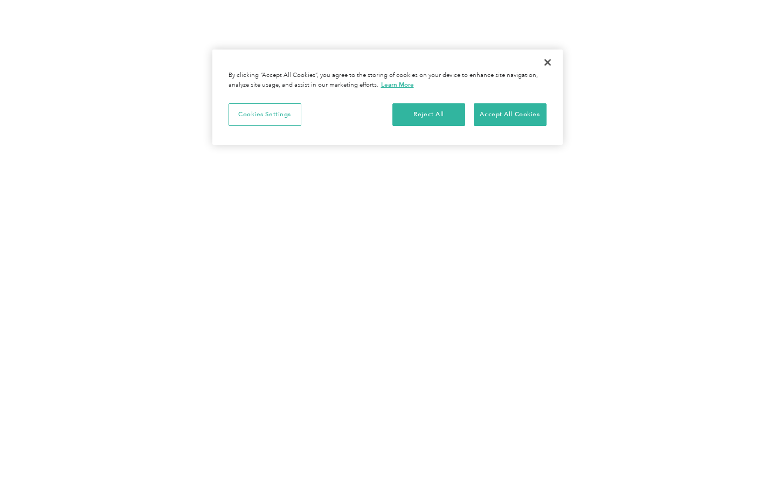 The width and height of the screenshot is (767, 494). I want to click on button: Cookies Settings, so click(264, 115).